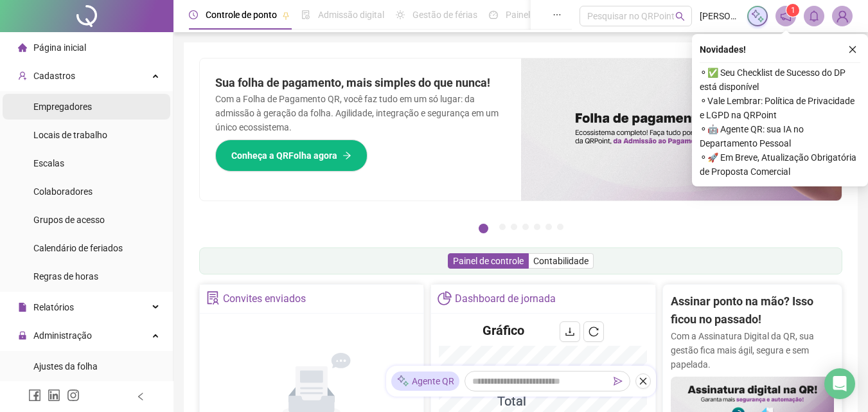  I want to click on span: ellipsis, so click(557, 15).